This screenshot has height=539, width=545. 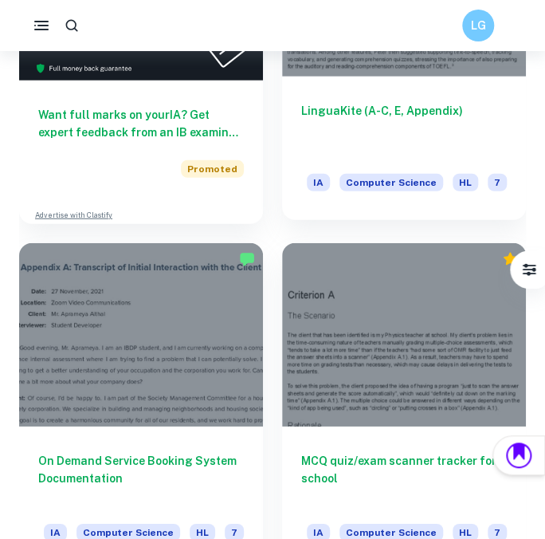 What do you see at coordinates (141, 478) in the screenshot?
I see `h6: On Demand Service Booking System Documentation` at bounding box center [141, 478].